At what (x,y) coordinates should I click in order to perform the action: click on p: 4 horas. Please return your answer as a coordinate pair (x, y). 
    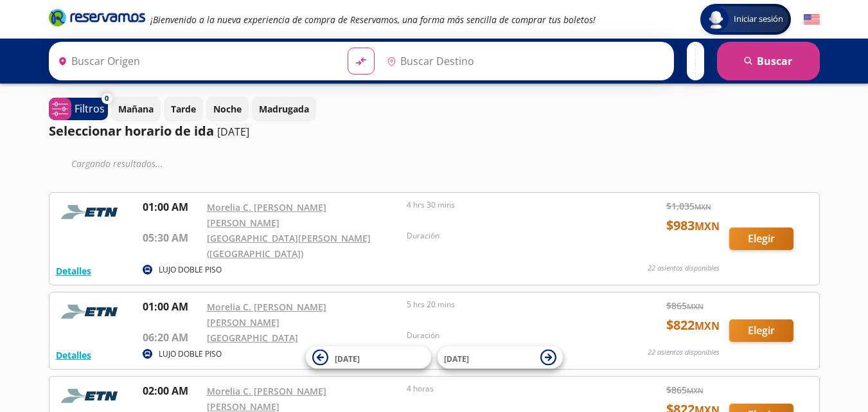
    Looking at the image, I should click on (504, 389).